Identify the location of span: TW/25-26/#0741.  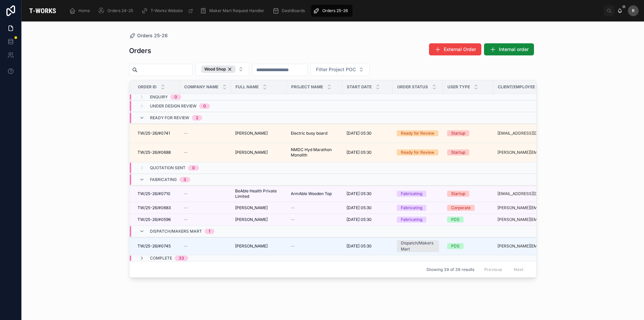
(154, 133).